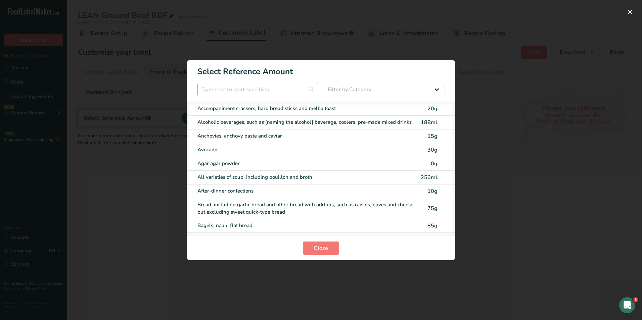 This screenshot has height=320, width=642. What do you see at coordinates (434, 164) in the screenshot?
I see `span: 0g` at bounding box center [434, 164].